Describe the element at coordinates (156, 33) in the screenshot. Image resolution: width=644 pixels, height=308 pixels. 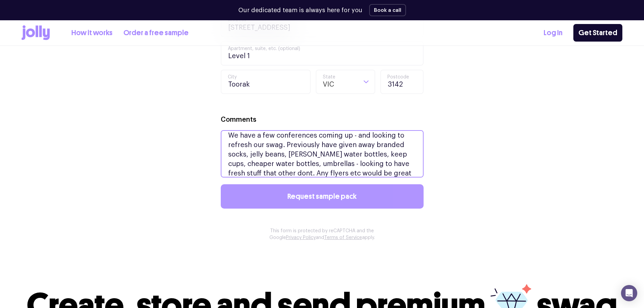
I see `a: Order a free sample` at that location.